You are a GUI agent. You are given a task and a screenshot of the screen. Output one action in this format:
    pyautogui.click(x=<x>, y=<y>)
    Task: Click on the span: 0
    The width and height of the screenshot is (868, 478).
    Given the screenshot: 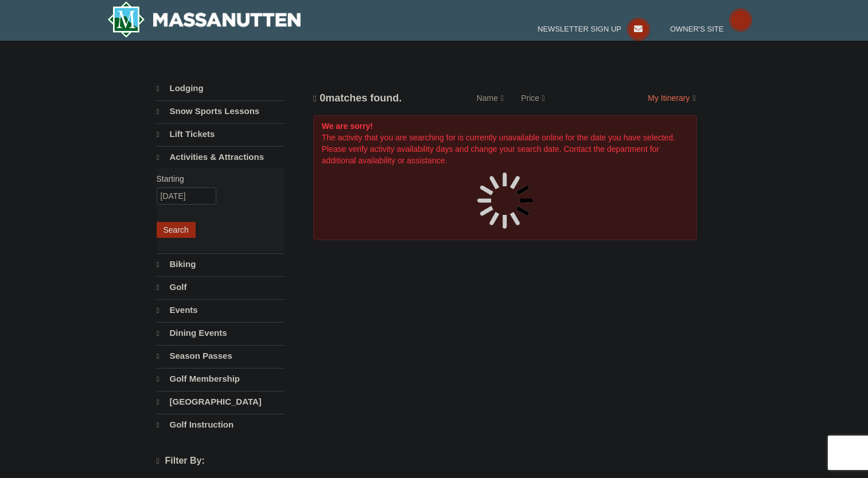 What is the action you would take?
    pyautogui.click(x=323, y=98)
    